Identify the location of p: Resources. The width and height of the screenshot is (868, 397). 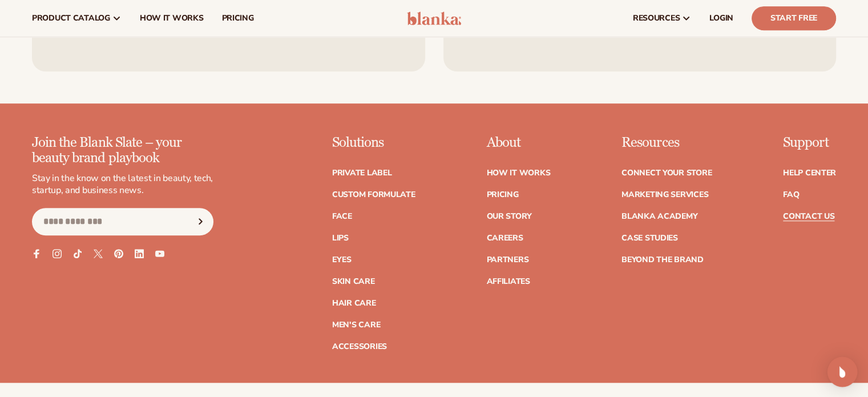
(667, 143).